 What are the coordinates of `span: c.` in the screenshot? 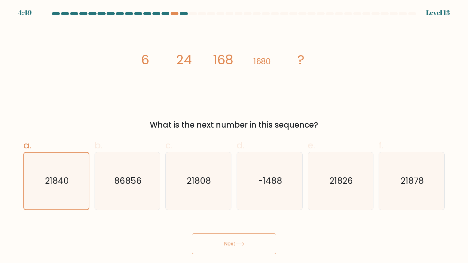 It's located at (169, 145).